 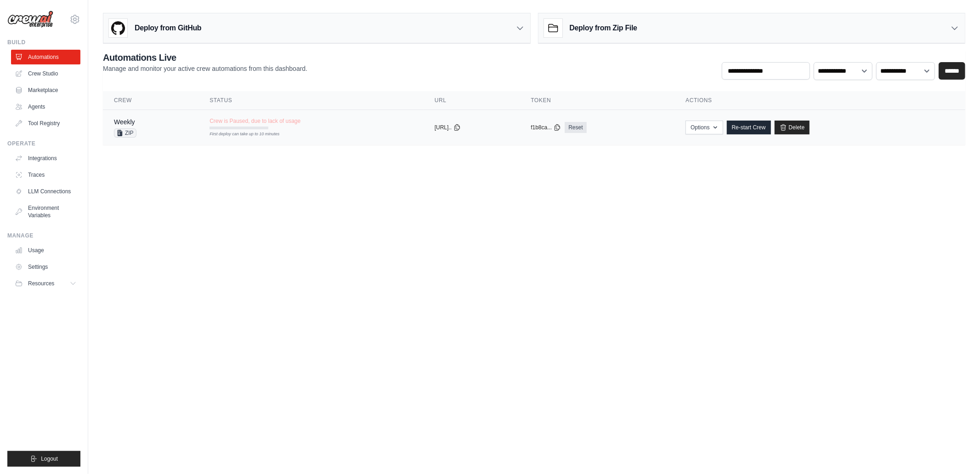 I want to click on a: Usage, so click(x=46, y=250).